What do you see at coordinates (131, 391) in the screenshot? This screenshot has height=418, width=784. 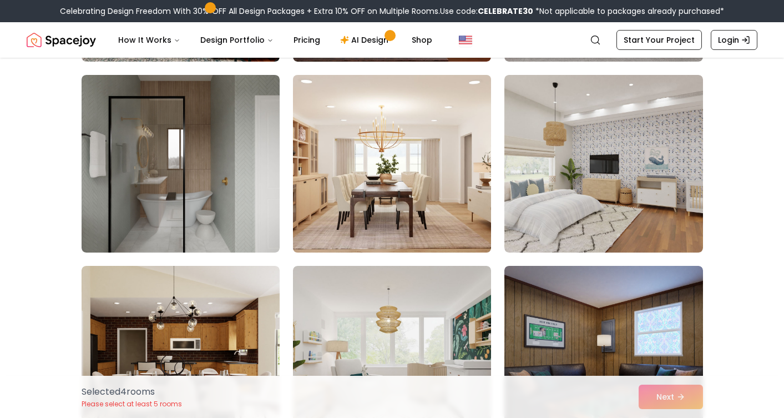 I see `p: Selected 4 room s` at bounding box center [131, 391].